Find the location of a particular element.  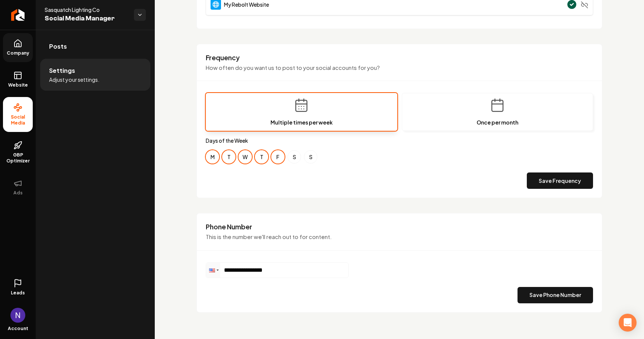

span: Social Media Manager is located at coordinates (86, 18).